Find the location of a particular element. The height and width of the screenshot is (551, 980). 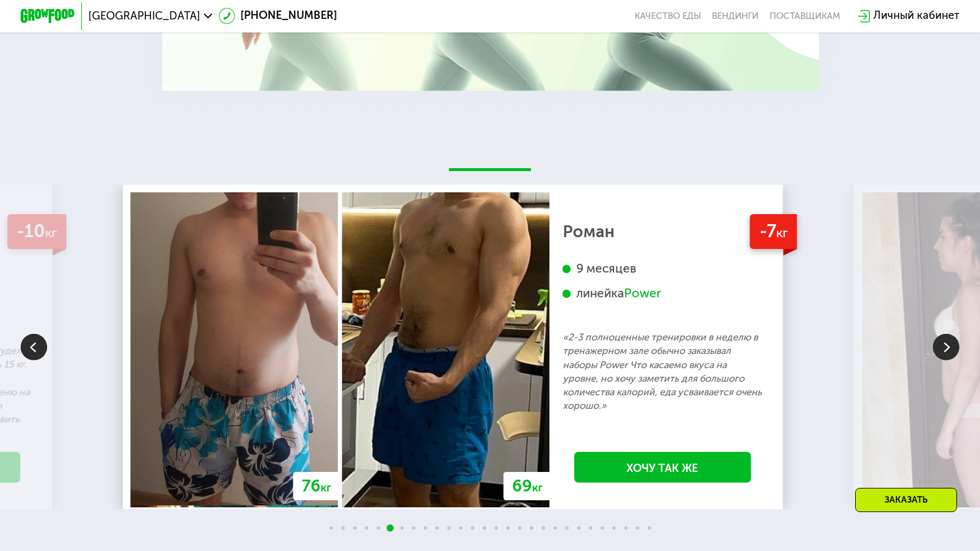

div: 9 месяцев is located at coordinates (662, 268).